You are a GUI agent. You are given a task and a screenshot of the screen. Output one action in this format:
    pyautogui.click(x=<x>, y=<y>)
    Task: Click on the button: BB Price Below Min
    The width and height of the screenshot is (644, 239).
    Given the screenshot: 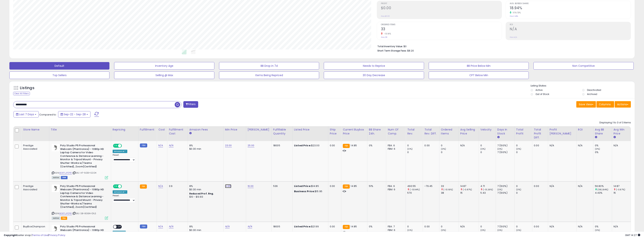 What is the action you would take?
    pyautogui.click(x=479, y=66)
    